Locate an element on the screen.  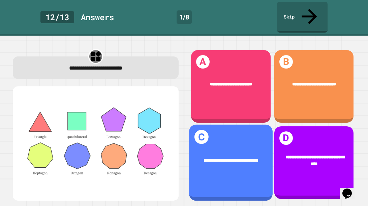
h1: B is located at coordinates (286, 62).